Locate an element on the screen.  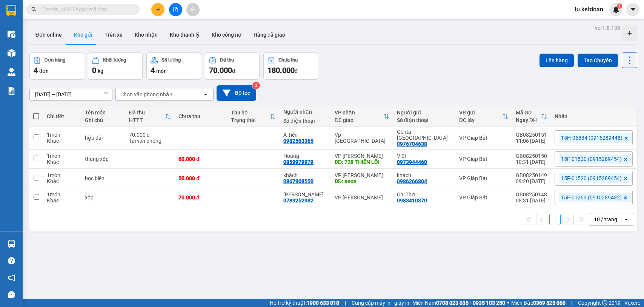
div: GB08250148 is located at coordinates (531, 195).